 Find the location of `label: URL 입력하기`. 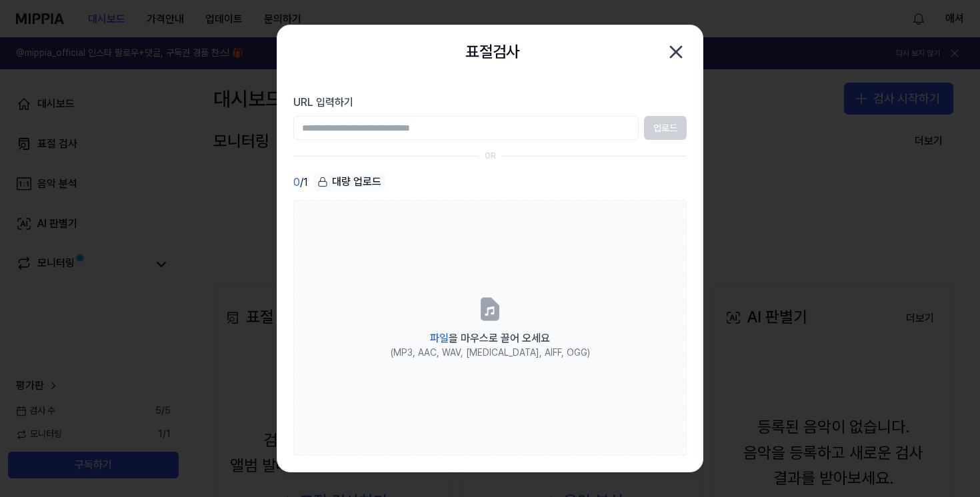

label: URL 입력하기 is located at coordinates (490, 102).